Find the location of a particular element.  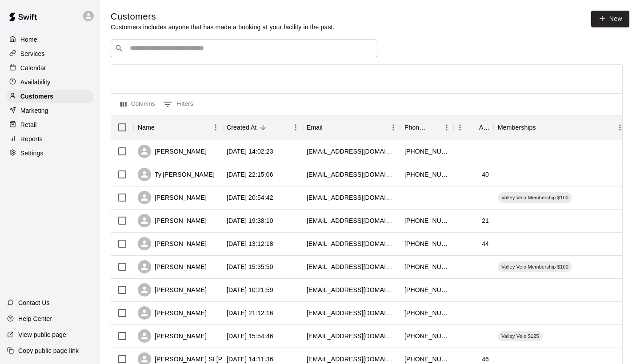

p: Help Center is located at coordinates (35, 319).